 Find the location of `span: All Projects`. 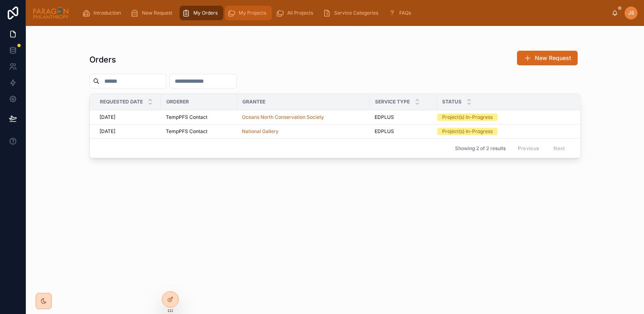

span: All Projects is located at coordinates (301, 13).